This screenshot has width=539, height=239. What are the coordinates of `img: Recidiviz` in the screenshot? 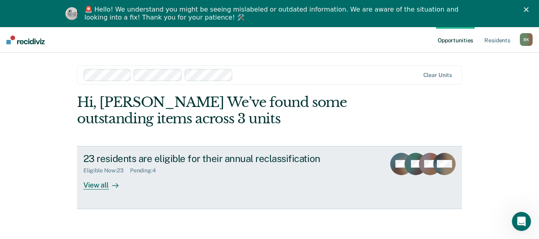 It's located at (26, 40).